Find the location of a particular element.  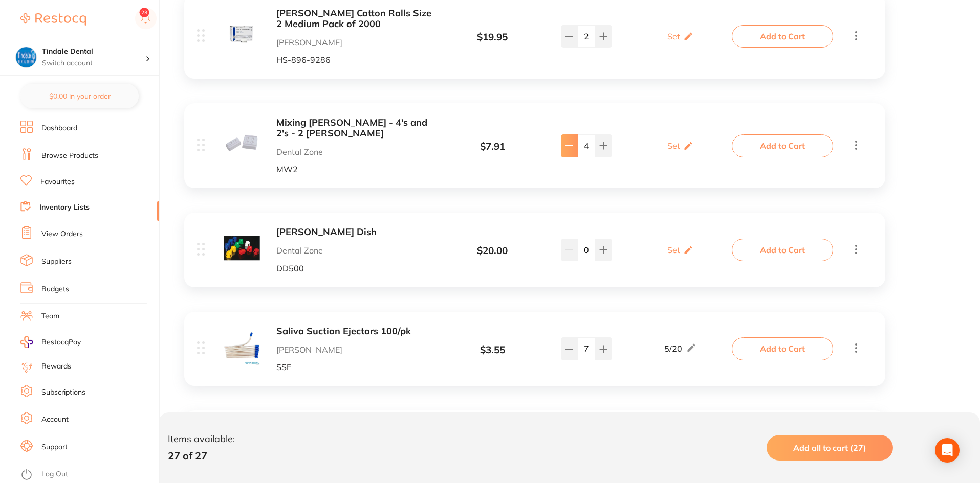

img: My5wbmc is located at coordinates (241, 143).